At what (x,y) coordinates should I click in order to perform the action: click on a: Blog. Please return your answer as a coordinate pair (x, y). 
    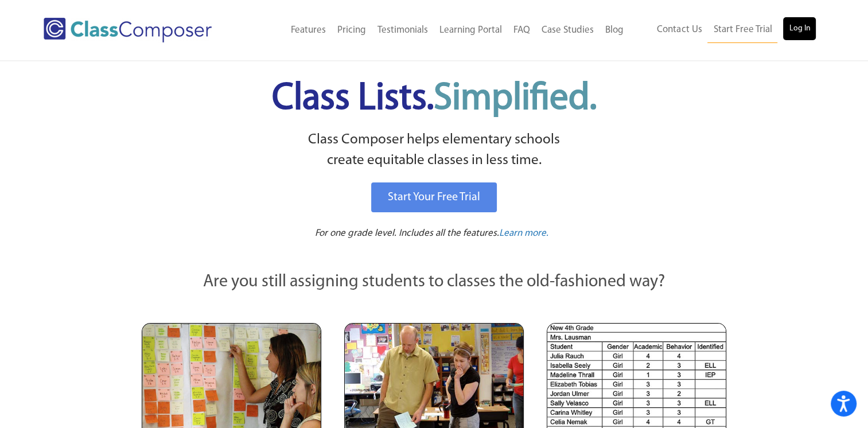
    Looking at the image, I should click on (615, 30).